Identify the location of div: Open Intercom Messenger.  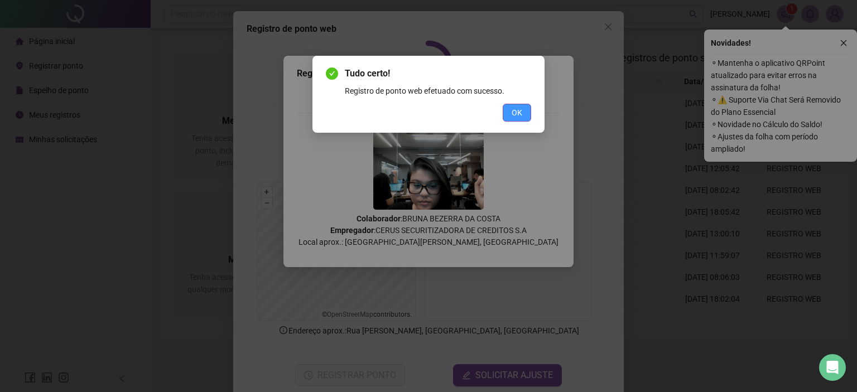
(832, 368).